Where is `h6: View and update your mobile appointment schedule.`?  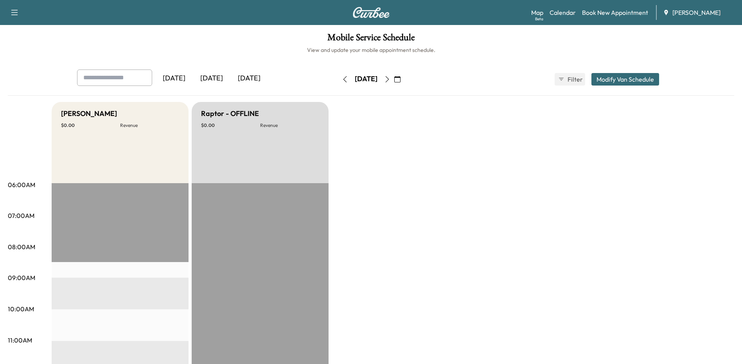 h6: View and update your mobile appointment schedule. is located at coordinates (371, 50).